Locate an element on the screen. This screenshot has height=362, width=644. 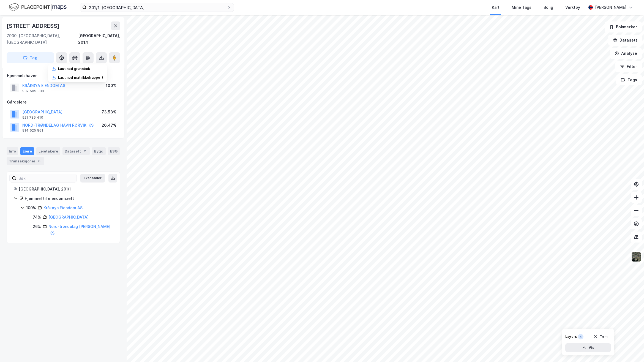
div: Bolig is located at coordinates (548, 7).